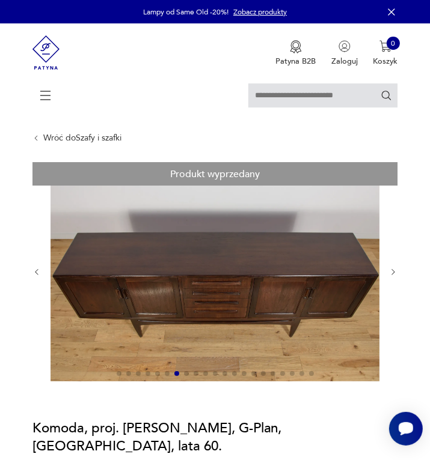  Describe the element at coordinates (385, 46) in the screenshot. I see `img: Ikona koszyka` at that location.